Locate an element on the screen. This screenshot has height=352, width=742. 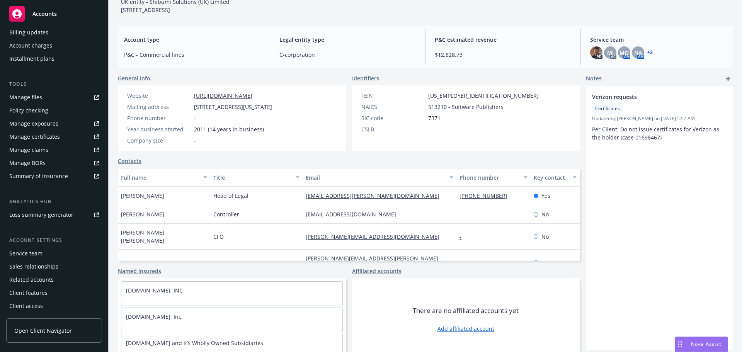
a: Account charges is located at coordinates (54, 46).